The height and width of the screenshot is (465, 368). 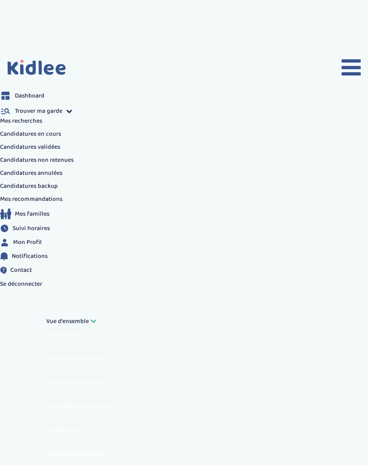 I want to click on span: Mon Profil, so click(x=27, y=242).